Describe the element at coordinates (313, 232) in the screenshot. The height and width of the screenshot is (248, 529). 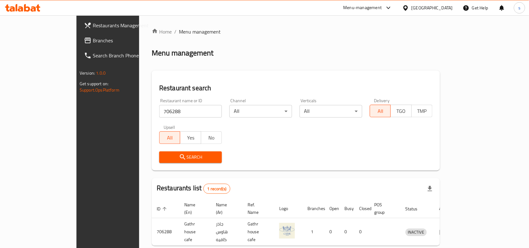
I see `td: 1` at that location.